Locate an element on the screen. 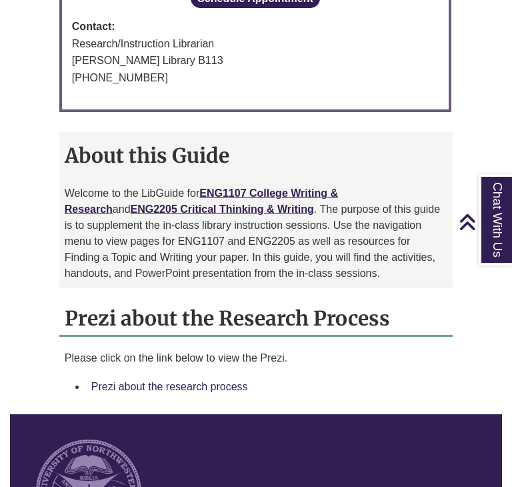 The height and width of the screenshot is (487, 512). a: ENG2205 Critical Thinking & Writing is located at coordinates (222, 209).